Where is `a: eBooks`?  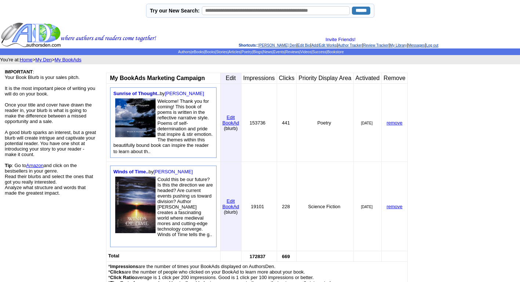
a: eBooks is located at coordinates (197, 52).